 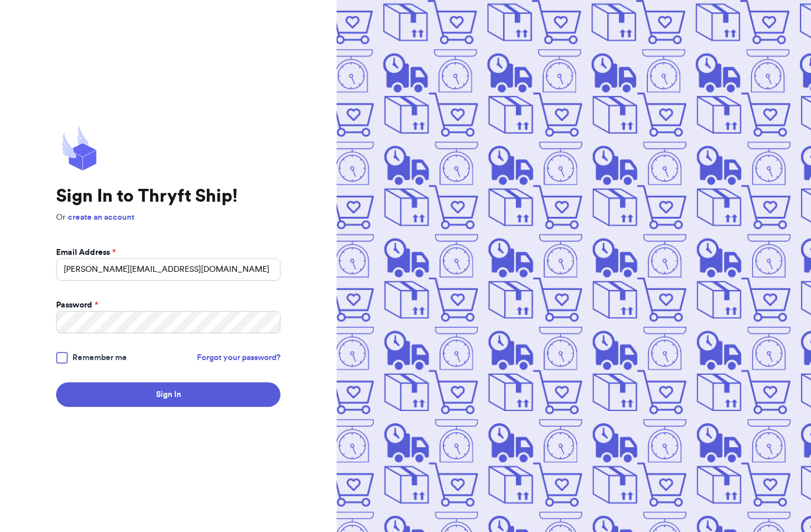 What do you see at coordinates (239, 358) in the screenshot?
I see `a: Forgot your password?` at bounding box center [239, 358].